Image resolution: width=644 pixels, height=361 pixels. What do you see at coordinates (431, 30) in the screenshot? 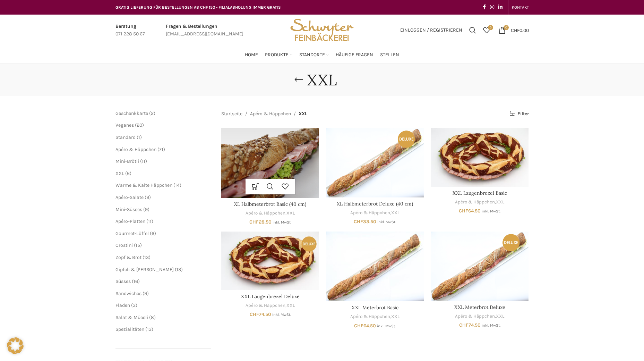
I see `a: Einloggen / Registrieren` at bounding box center [431, 30].